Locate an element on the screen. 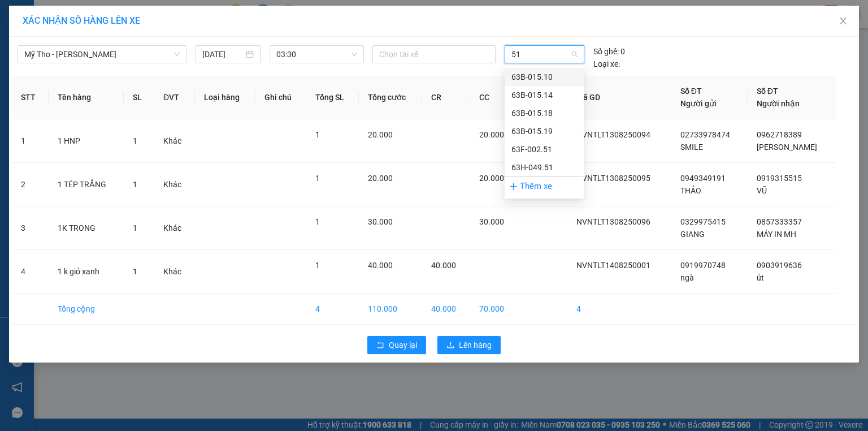 The height and width of the screenshot is (431, 868). span: út is located at coordinates (760, 278).